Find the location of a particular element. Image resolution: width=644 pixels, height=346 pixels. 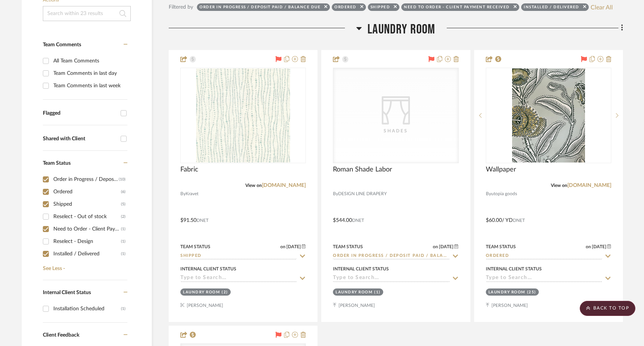

div: Team Comments in last day is located at coordinates (89, 73).